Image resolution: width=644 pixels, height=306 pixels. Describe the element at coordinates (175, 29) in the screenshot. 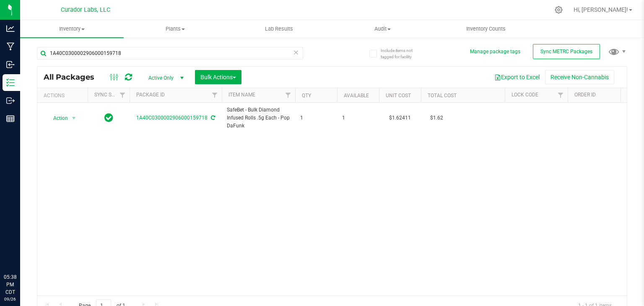

I see `span: Plants` at that location.